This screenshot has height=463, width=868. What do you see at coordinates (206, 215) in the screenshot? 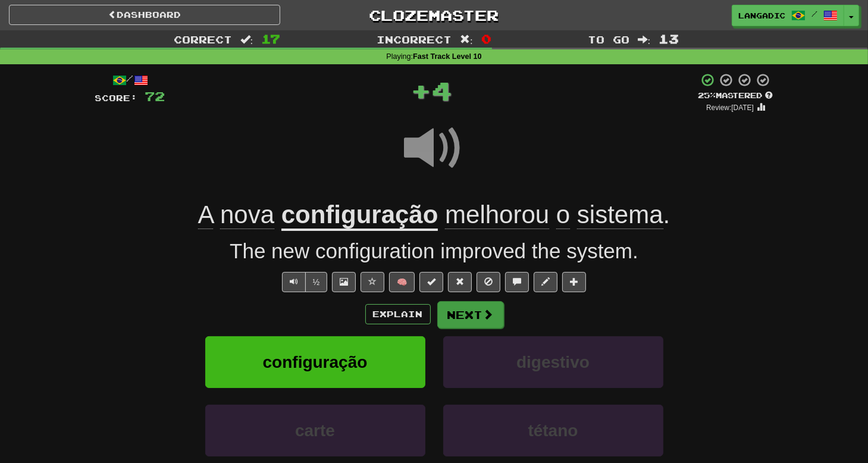
I see `span: A` at bounding box center [206, 215].